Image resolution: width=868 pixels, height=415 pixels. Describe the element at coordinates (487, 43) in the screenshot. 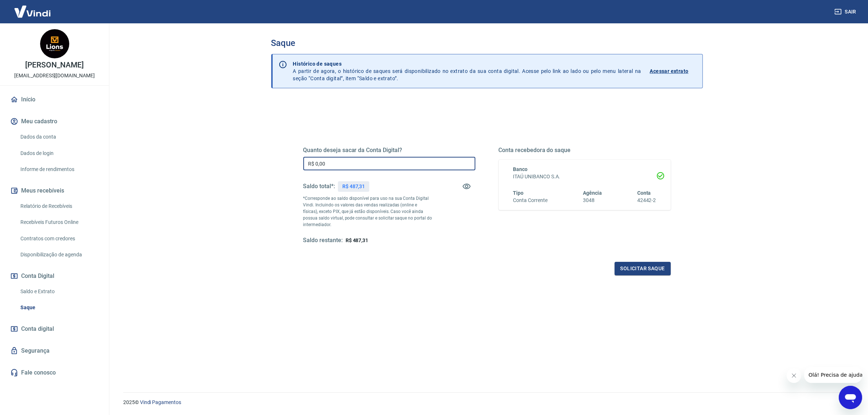

I see `h3: Saque` at that location.